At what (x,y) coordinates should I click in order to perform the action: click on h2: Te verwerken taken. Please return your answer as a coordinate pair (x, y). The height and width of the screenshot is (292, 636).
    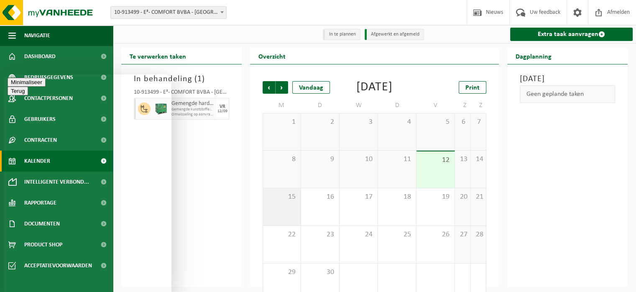
    Looking at the image, I should click on (158, 56).